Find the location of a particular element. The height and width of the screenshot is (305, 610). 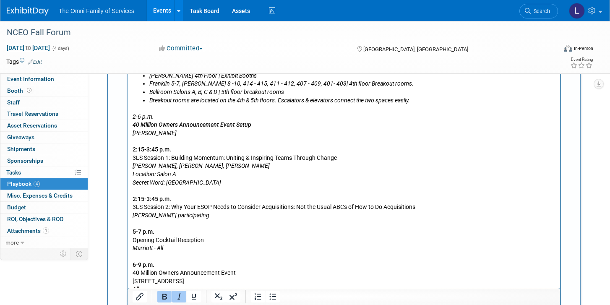

b: Arrivals: is located at coordinates (16, 7).